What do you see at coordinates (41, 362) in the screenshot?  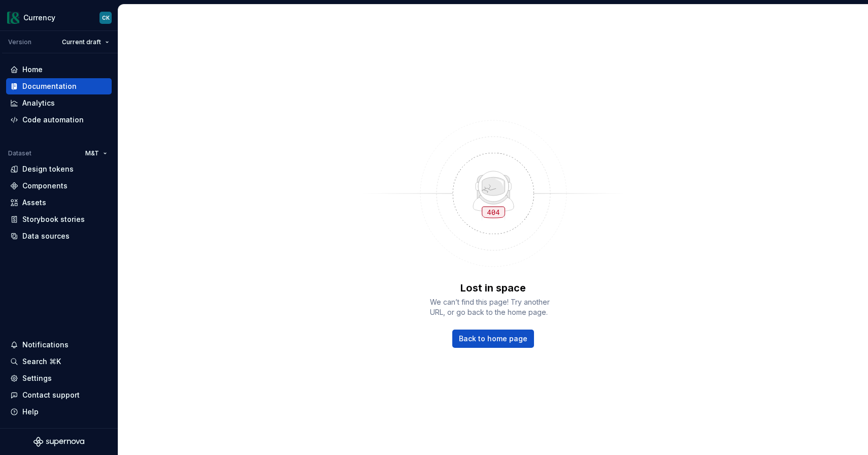 I see `div: Search ⌘K` at bounding box center [41, 362].